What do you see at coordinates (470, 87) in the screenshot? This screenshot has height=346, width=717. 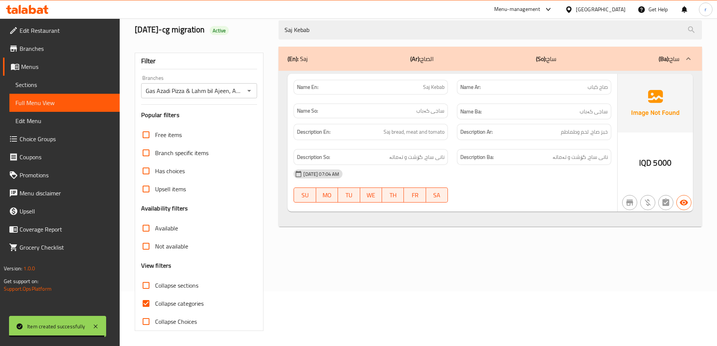 I see `strong: Name Ar:` at bounding box center [470, 87].